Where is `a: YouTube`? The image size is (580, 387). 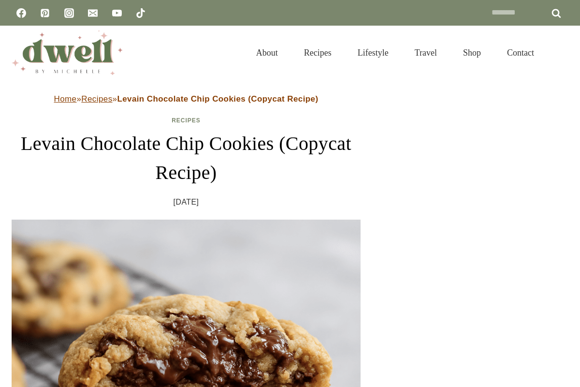 a: YouTube is located at coordinates (117, 13).